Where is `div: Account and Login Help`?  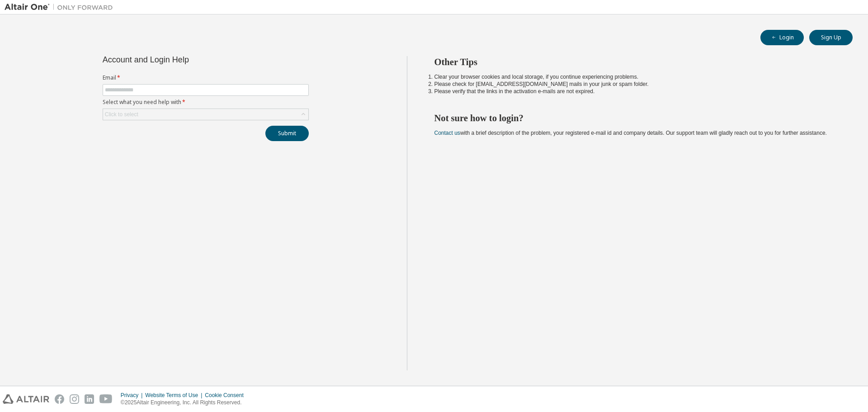
div: Account and Login Help is located at coordinates (185, 59).